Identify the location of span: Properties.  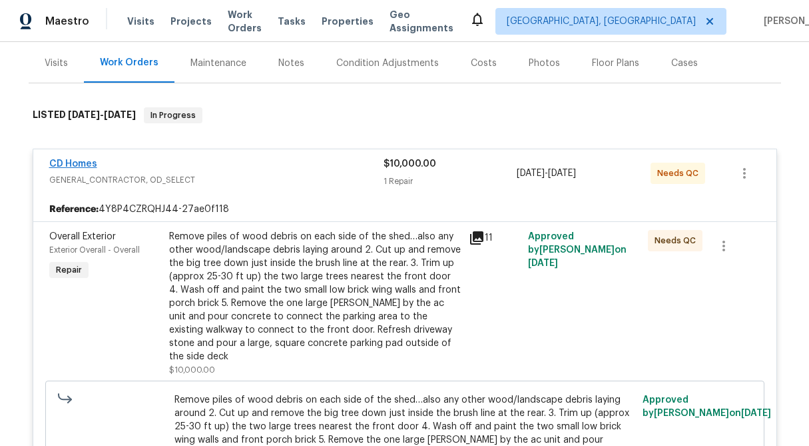
(348, 21).